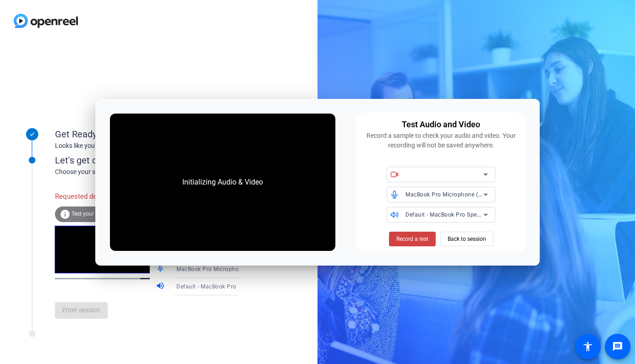  I want to click on button: Back to session, so click(467, 239).